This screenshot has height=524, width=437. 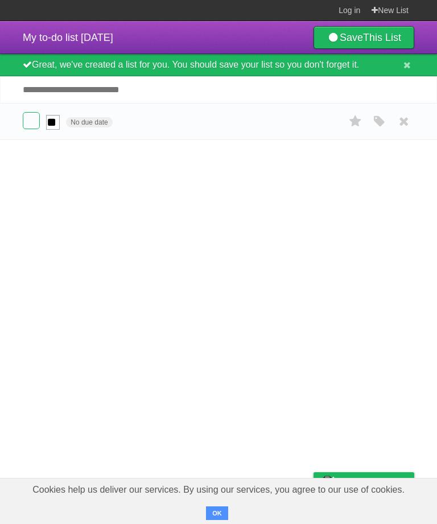 I want to click on button: OK, so click(x=217, y=513).